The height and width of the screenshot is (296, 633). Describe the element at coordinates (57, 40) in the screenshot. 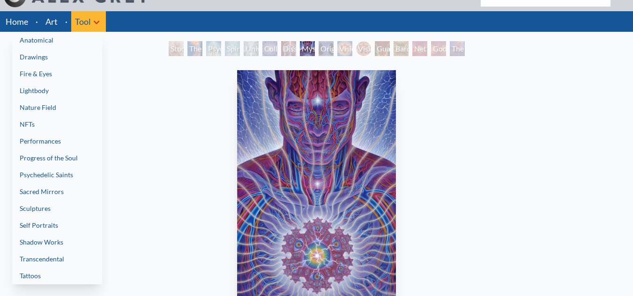

I see `a: Anatomical` at that location.